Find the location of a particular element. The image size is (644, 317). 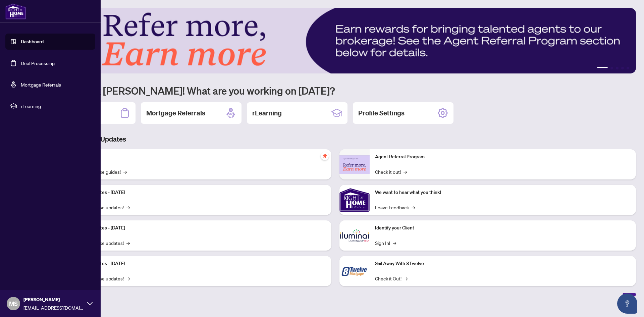

a: Sign In!→ is located at coordinates (386, 243).